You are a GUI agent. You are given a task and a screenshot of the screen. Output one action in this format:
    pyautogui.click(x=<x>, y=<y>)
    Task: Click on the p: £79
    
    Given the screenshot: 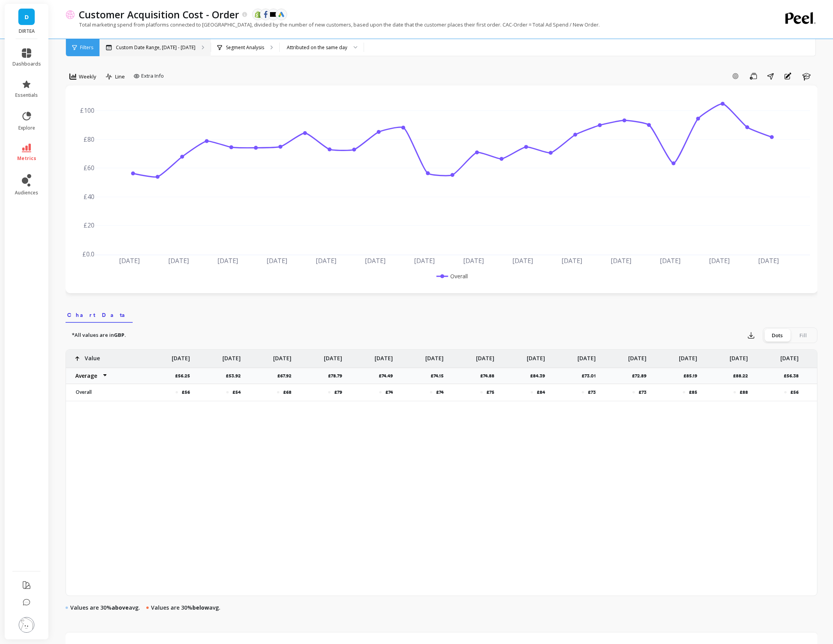 What is the action you would take?
    pyautogui.click(x=338, y=392)
    